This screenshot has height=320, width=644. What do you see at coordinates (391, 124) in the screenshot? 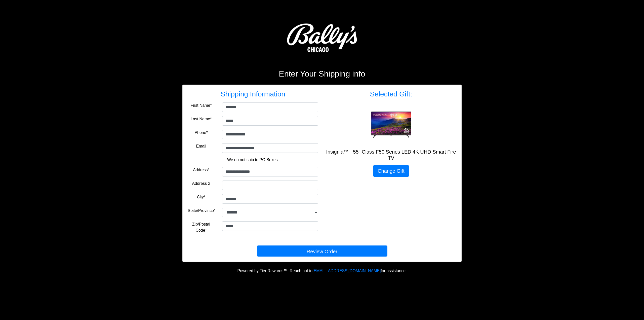
I see `img: Insignia™ - 55" Class F50 Series LED 4K UHD Smart Fire TV` at bounding box center [391, 124].